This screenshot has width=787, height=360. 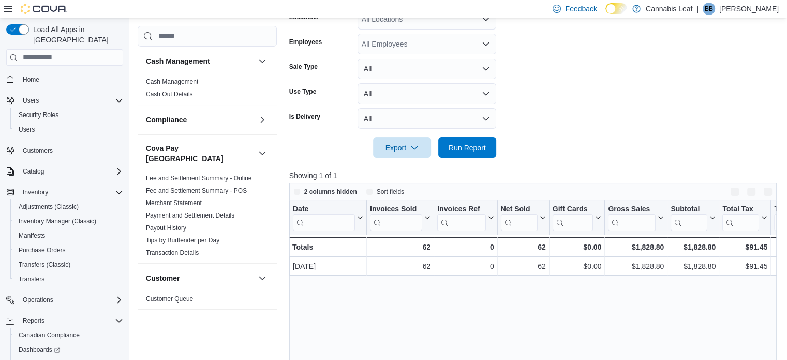 I want to click on a: Payout History, so click(x=166, y=228).